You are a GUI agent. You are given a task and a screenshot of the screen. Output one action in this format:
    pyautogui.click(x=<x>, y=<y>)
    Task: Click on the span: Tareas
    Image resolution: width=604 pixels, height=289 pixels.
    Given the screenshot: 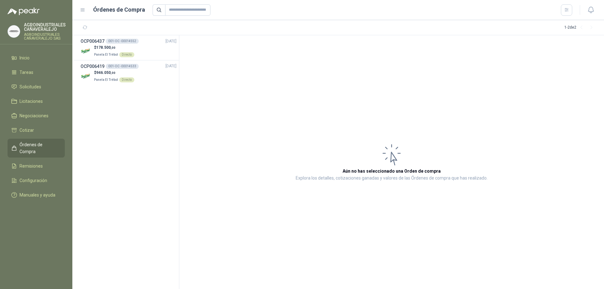 What is the action you would take?
    pyautogui.click(x=26, y=72)
    